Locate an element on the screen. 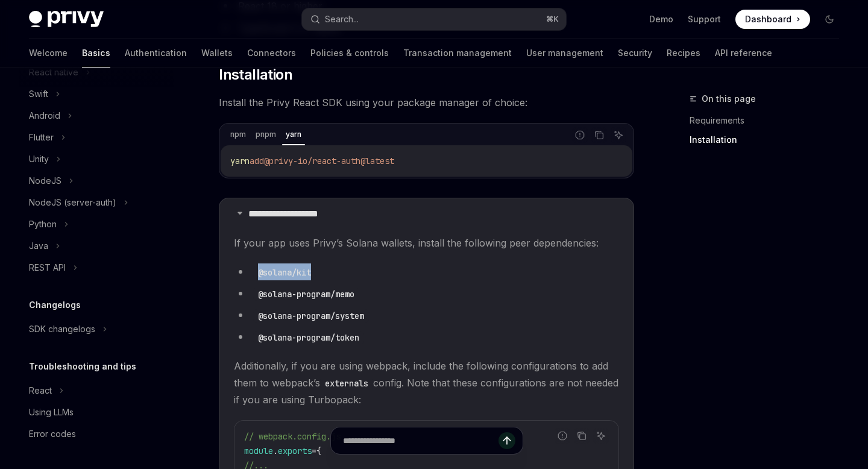 Image resolution: width=868 pixels, height=469 pixels. a: Demo is located at coordinates (661, 19).